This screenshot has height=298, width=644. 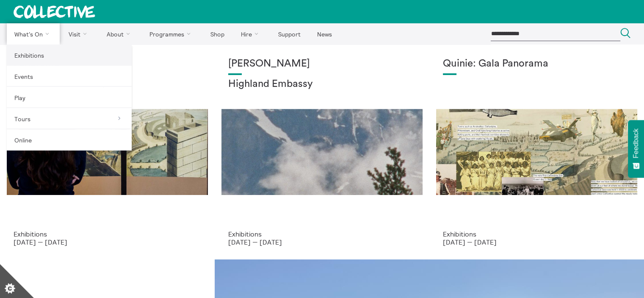 I want to click on h1: Quinie: Gala Panorama, so click(x=537, y=64).